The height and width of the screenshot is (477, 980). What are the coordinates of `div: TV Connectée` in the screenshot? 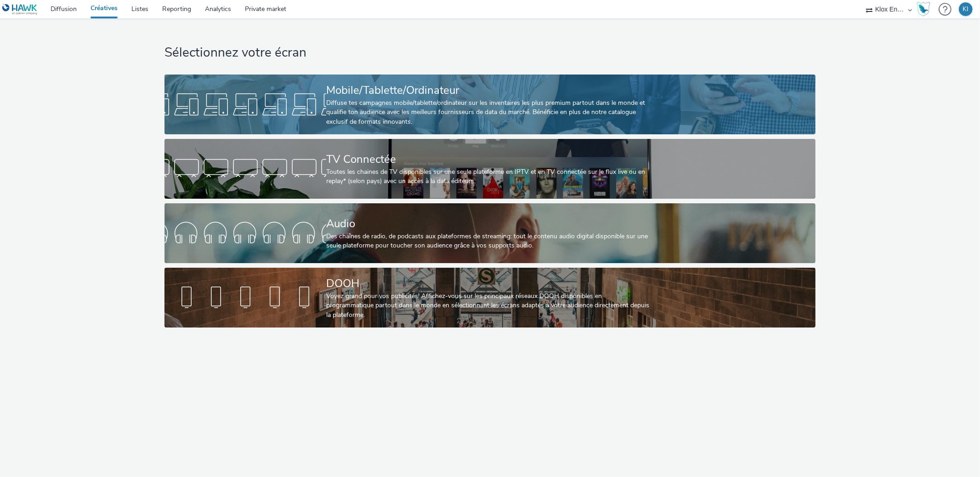 It's located at (488, 159).